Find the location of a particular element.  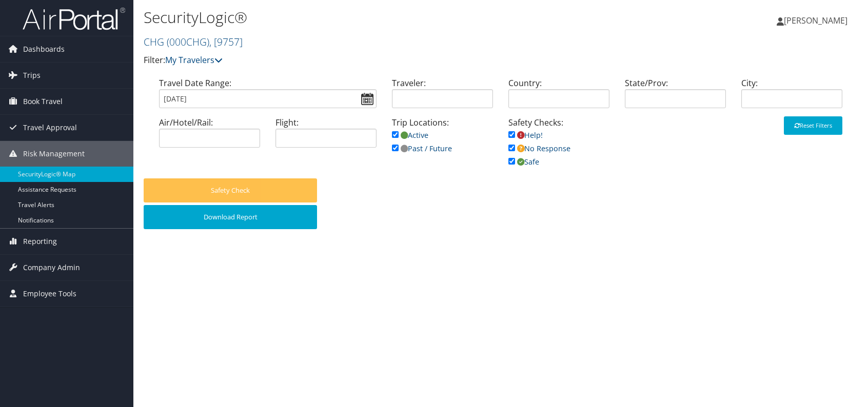

span: ( 000CHG ) is located at coordinates (188, 41).